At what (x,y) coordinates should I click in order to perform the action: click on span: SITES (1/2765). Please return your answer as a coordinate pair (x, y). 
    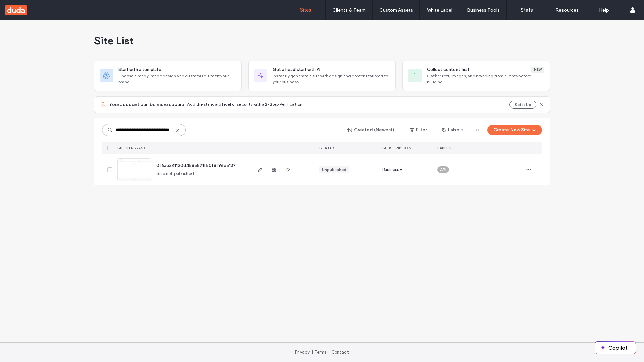
    Looking at the image, I should click on (131, 148).